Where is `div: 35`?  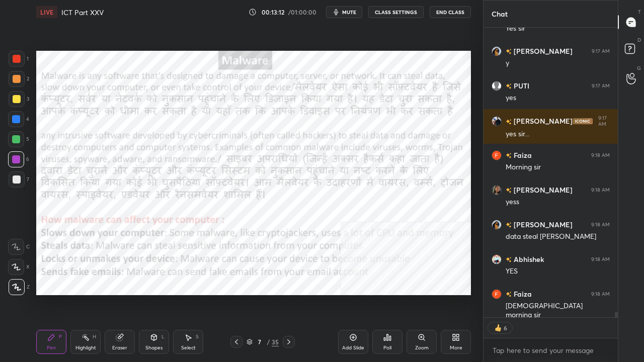 div: 35 is located at coordinates (275, 342).